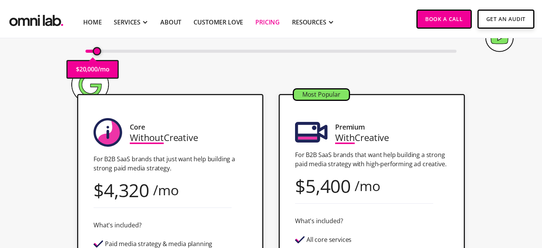 Image resolution: width=542 pixels, height=248 pixels. What do you see at coordinates (321, 94) in the screenshot?
I see `div: Most Popular` at bounding box center [321, 94].